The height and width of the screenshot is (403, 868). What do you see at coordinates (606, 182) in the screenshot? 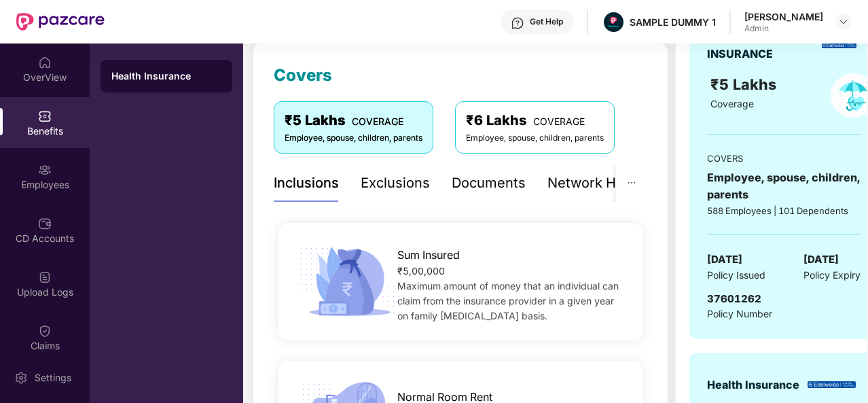
I see `div: Network Hospitals` at bounding box center [606, 182].